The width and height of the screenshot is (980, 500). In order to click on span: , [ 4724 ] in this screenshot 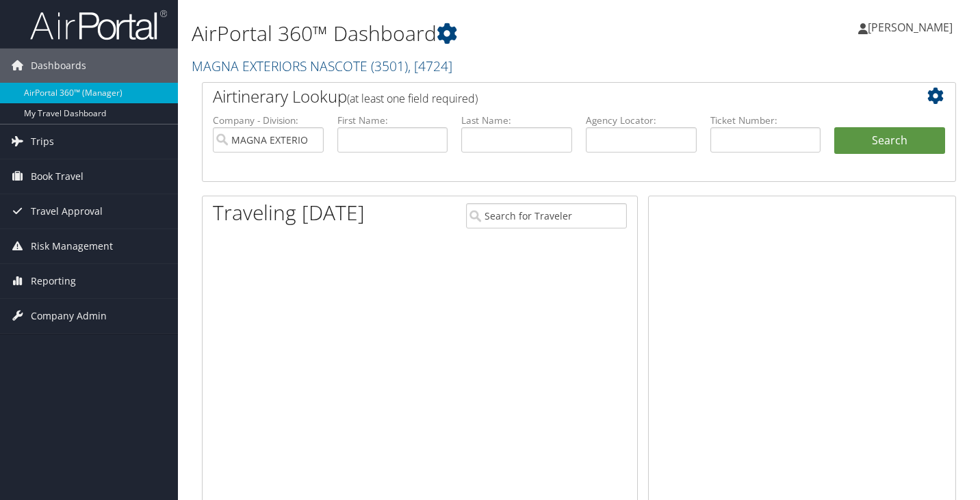, I will do `click(429, 66)`.